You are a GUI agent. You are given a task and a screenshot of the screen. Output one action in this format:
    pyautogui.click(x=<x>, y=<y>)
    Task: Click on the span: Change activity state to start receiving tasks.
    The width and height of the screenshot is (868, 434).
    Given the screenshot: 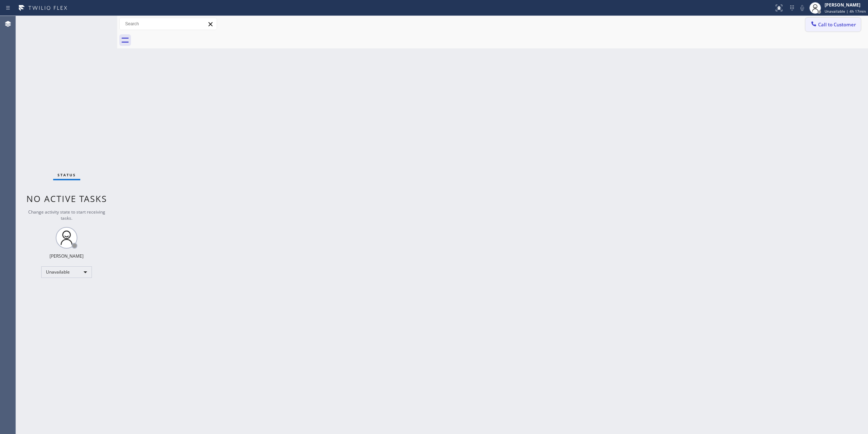 What is the action you would take?
    pyautogui.click(x=67, y=215)
    